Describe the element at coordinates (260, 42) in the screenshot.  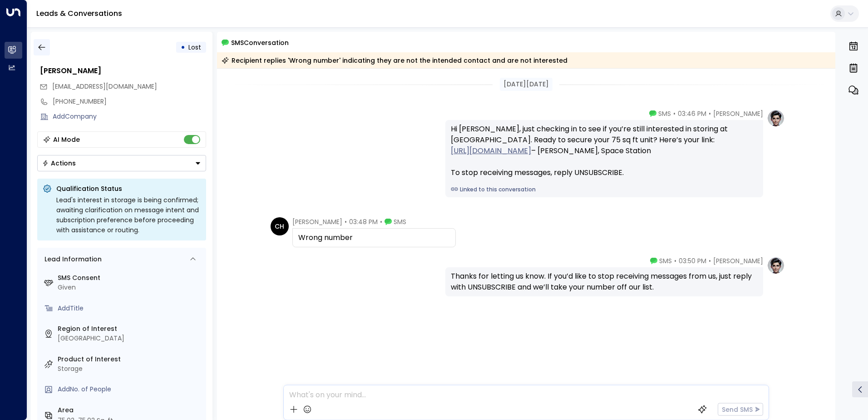
I see `span: SMS Conversation` at that location.